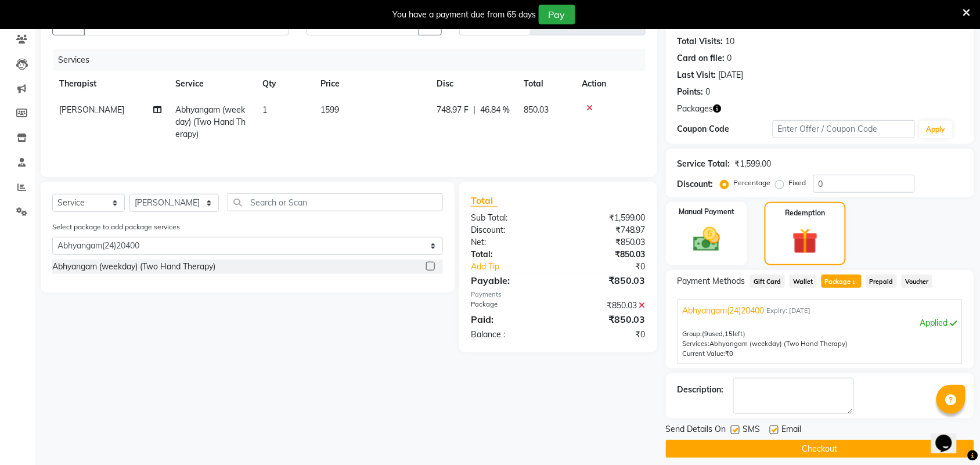 The height and width of the screenshot is (465, 980). I want to click on div: Last Visit:, so click(697, 75).